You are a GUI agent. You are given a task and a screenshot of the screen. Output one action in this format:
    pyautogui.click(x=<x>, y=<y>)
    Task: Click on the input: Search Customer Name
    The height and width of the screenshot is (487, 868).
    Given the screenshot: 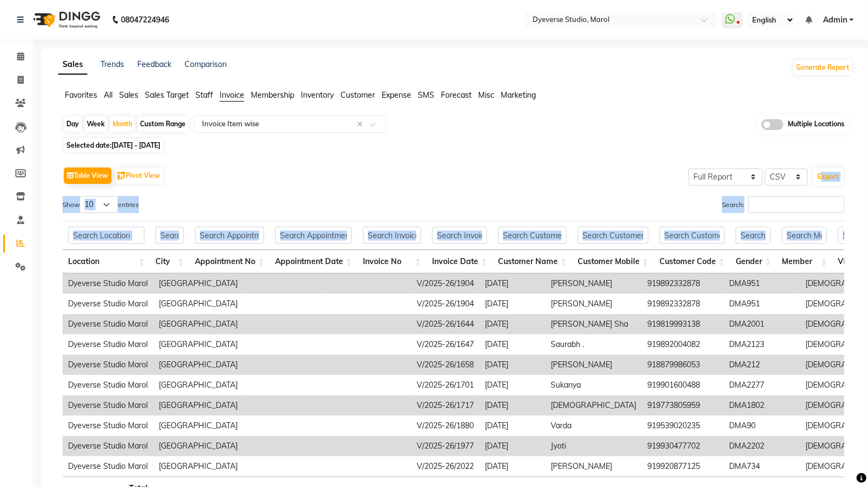 What is the action you would take?
    pyautogui.click(x=532, y=235)
    